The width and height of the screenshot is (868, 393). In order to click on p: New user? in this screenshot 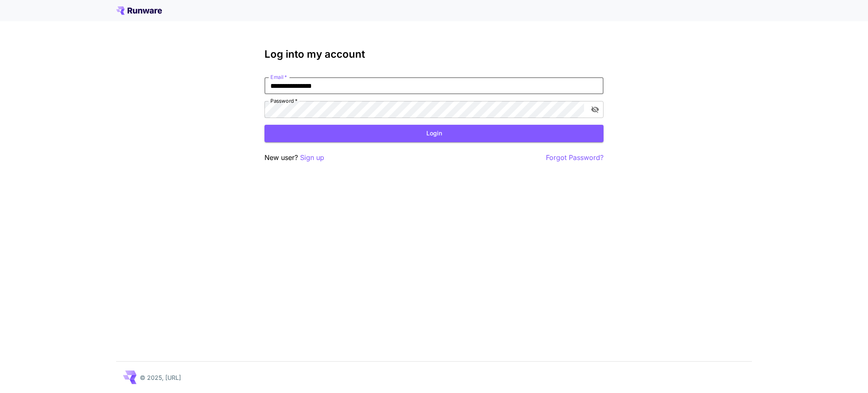, I will do `click(294, 158)`.